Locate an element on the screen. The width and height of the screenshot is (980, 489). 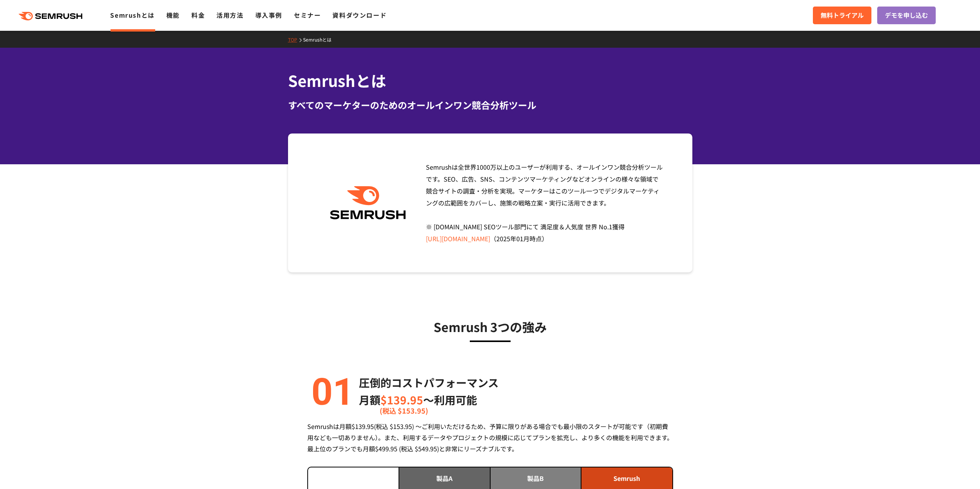
span: (税込 $153.95) is located at coordinates (404, 410).